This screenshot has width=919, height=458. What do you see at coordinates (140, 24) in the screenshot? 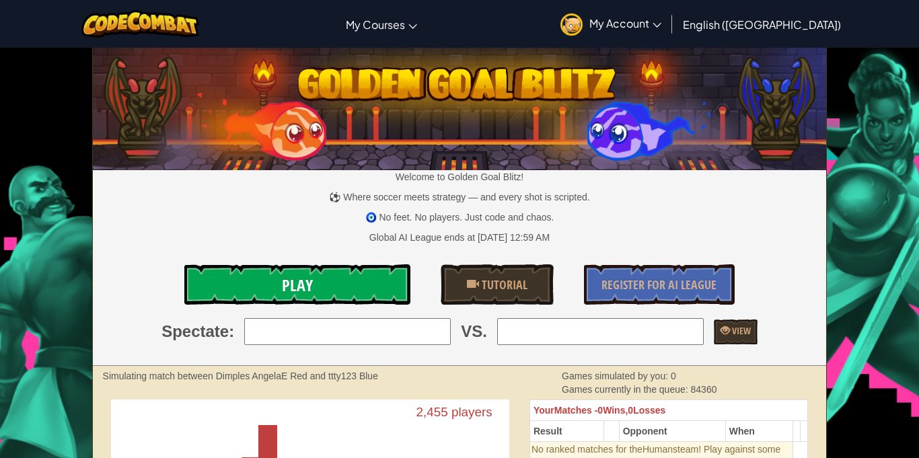
I see `img: CodeCombat logo` at bounding box center [140, 24].